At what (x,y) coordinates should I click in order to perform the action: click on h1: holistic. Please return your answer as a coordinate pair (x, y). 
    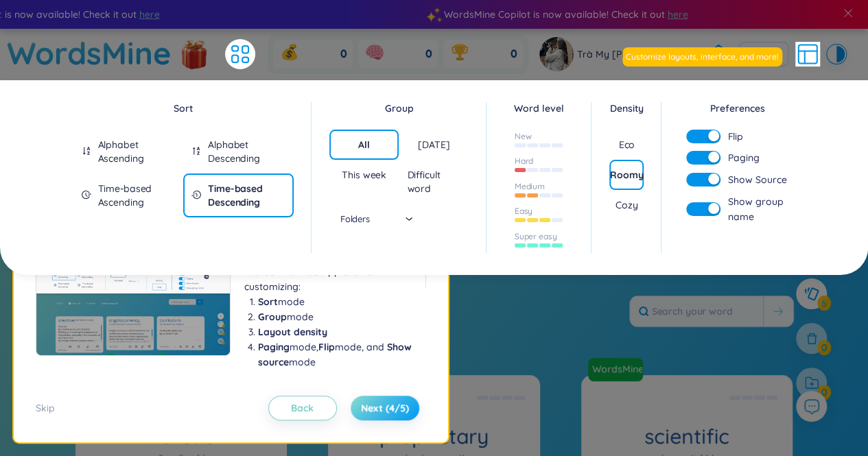
    Looking at the image, I should click on (181, 437).